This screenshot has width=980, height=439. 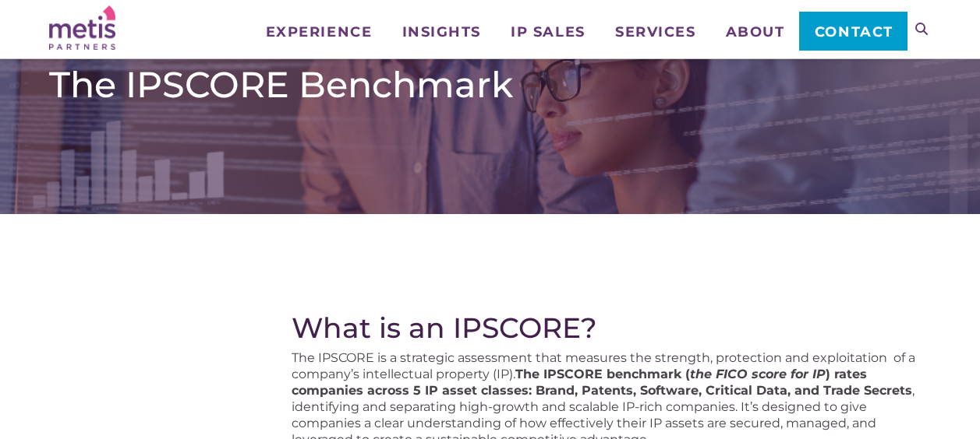 I want to click on a: Contact, so click(x=852, y=31).